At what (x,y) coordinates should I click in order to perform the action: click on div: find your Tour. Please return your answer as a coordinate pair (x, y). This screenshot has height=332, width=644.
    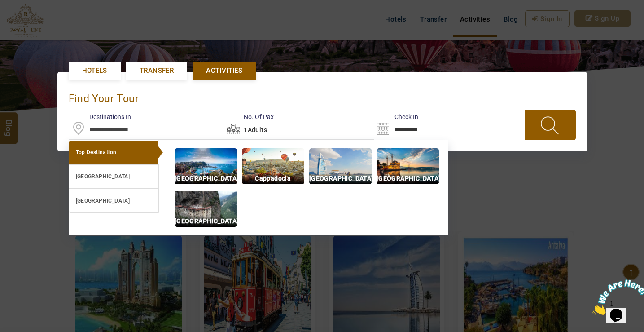
    Looking at the image, I should click on (322, 96).